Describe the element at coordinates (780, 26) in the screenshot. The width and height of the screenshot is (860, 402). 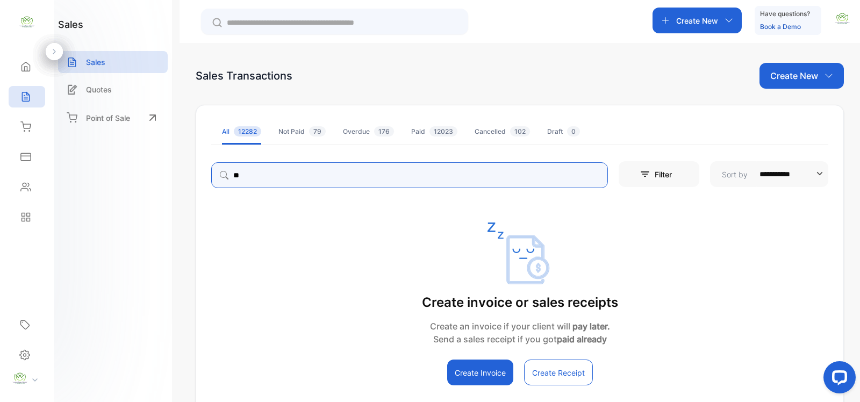
I see `a: Book a Demo` at that location.